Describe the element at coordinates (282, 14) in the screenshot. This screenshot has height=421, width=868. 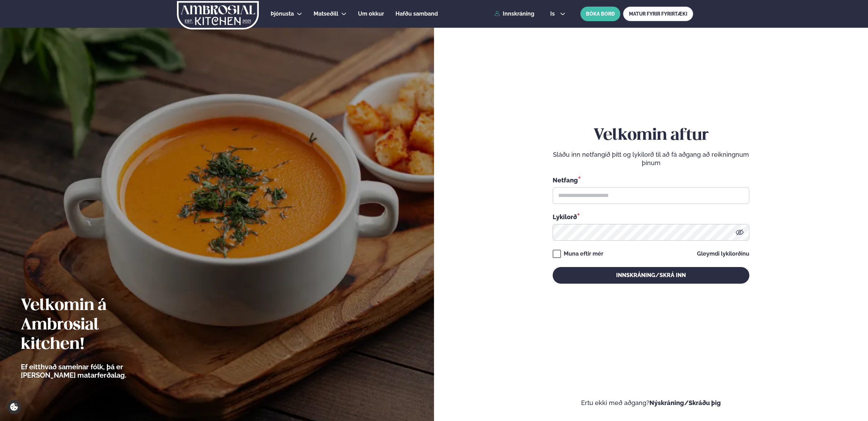
I see `span: Þjónusta` at that location.